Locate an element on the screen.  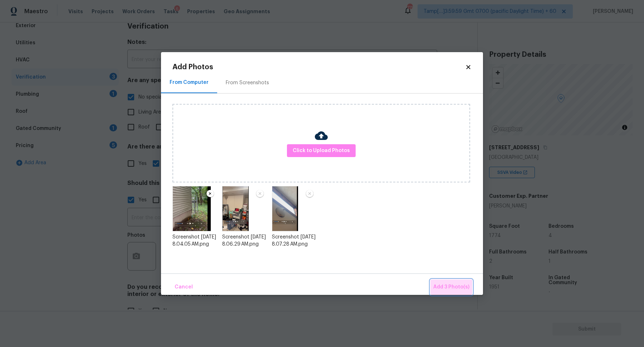
span: Add 3 Photo(s) is located at coordinates (451, 287).